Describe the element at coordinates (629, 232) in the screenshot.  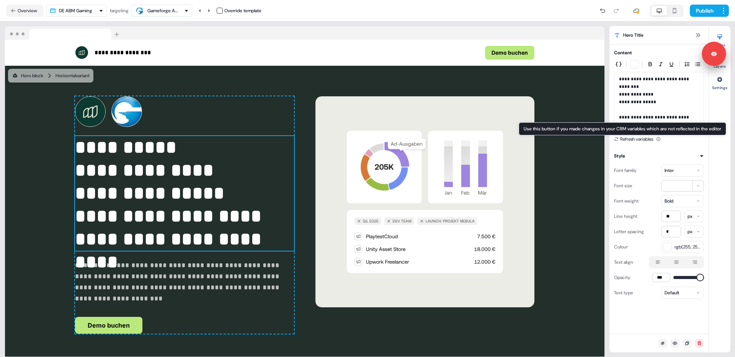
I see `div: Letter spacing` at that location.